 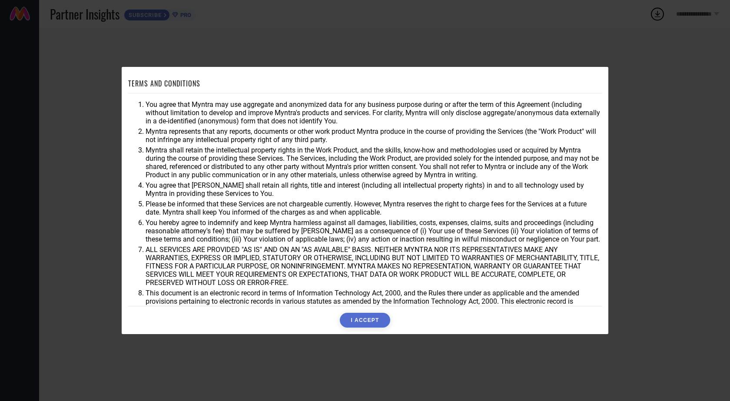 I want to click on li: Myntra represents that any reports, documents or other work product Myntra produce in the course ..., so click(x=374, y=136).